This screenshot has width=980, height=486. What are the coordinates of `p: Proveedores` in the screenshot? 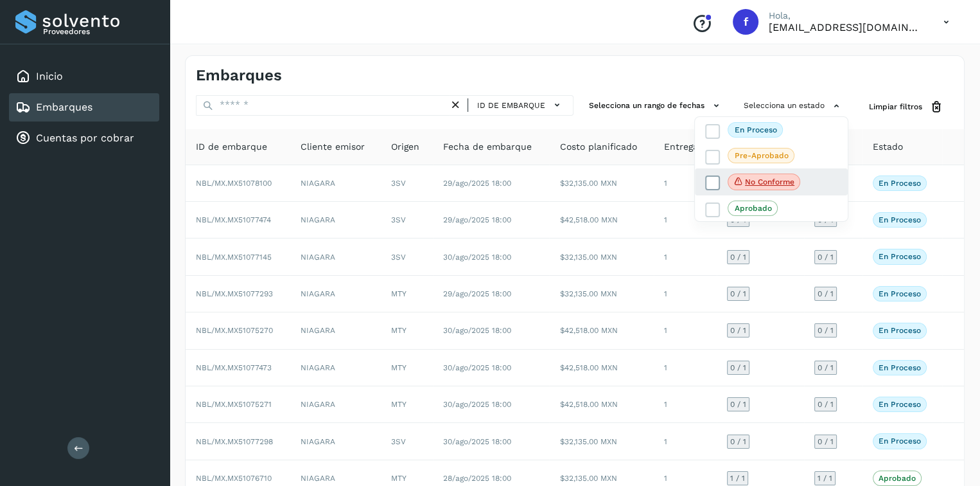 It's located at (99, 32).